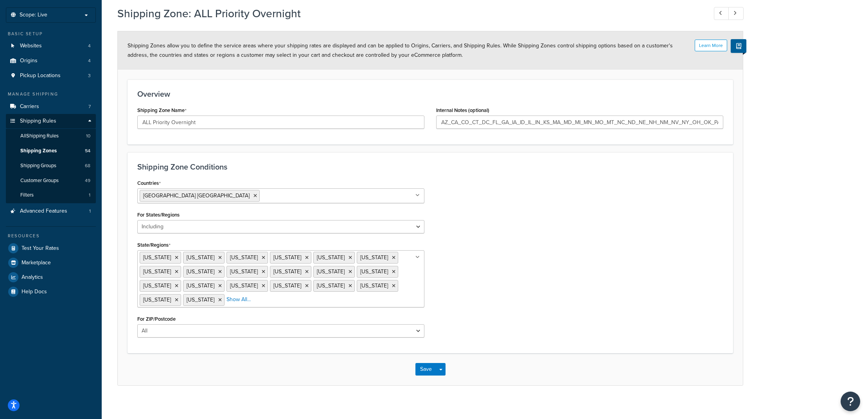 This screenshot has width=868, height=419. Describe the element at coordinates (39, 180) in the screenshot. I see `span: Customer Groups` at that location.